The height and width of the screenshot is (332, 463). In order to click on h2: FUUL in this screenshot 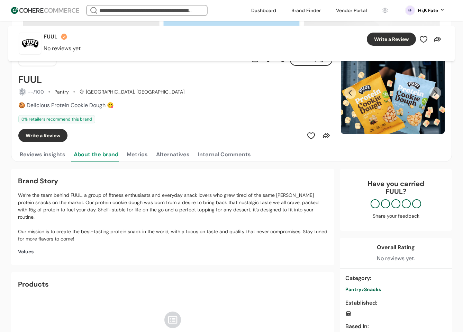, I will do `click(30, 80)`.